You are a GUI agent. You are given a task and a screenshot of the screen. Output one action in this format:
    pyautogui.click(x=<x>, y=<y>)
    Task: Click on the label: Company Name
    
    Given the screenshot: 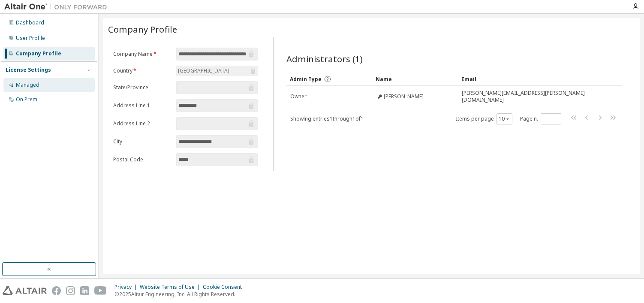 What is the action you would take?
    pyautogui.click(x=142, y=54)
    